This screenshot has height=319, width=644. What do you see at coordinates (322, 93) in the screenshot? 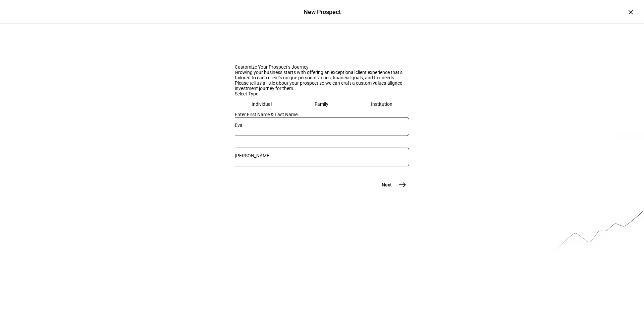
I see `div: Select Type` at bounding box center [322, 93].